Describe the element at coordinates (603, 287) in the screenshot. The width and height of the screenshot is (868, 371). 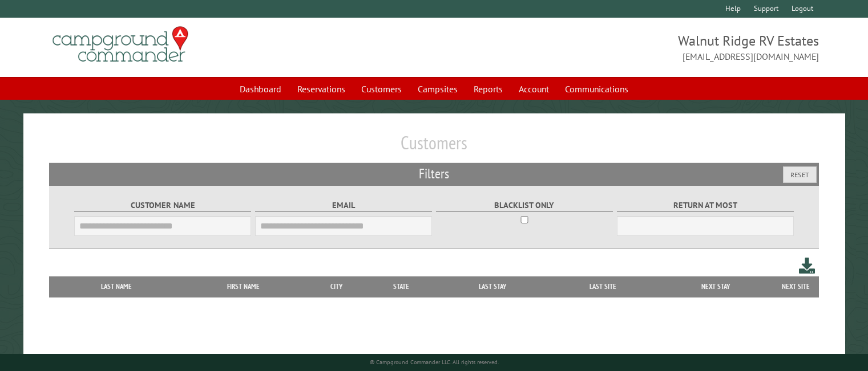
I see `th: Last Site` at that location.